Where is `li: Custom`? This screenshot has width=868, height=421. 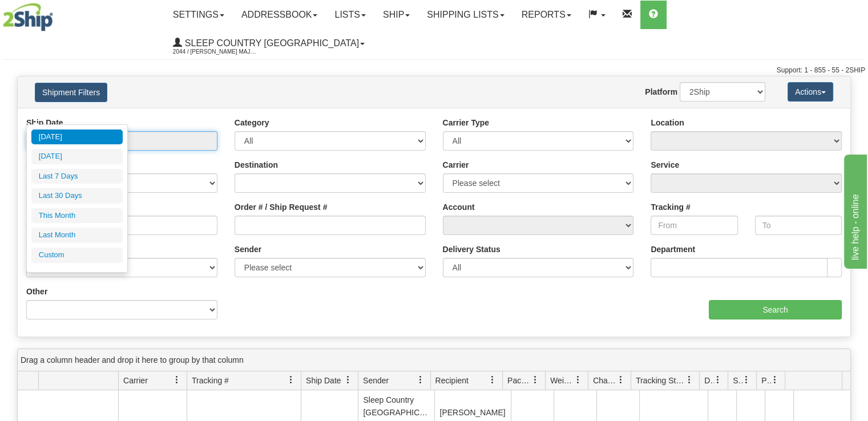 li: Custom is located at coordinates (77, 255).